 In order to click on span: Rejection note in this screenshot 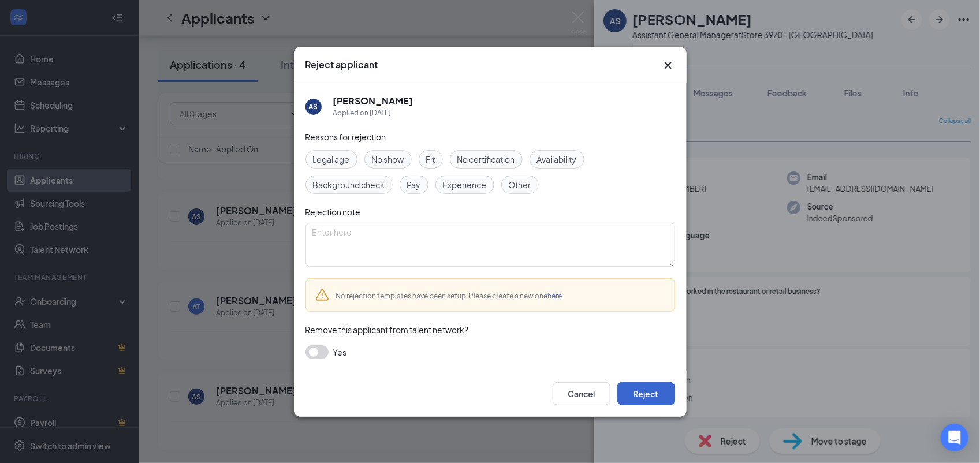, I will do `click(333, 212)`.